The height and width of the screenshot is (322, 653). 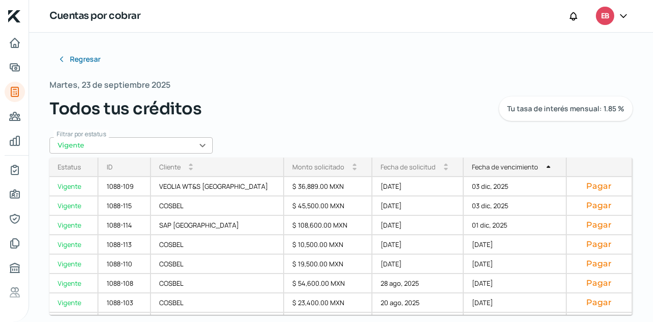 What do you see at coordinates (548, 167) in the screenshot?
I see `i: arrow_drop_up` at bounding box center [548, 167].